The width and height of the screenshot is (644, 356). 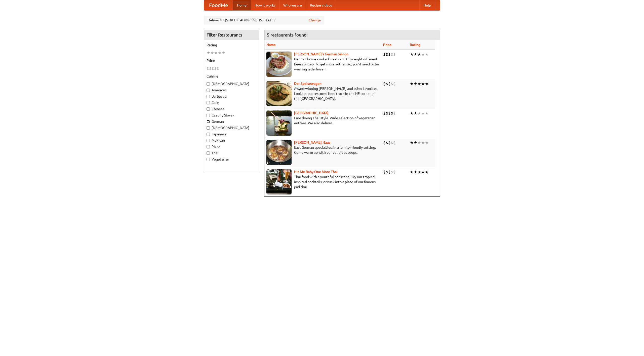 What do you see at coordinates (279, 93) in the screenshot?
I see `img: speisewagen.jpg` at bounding box center [279, 93].